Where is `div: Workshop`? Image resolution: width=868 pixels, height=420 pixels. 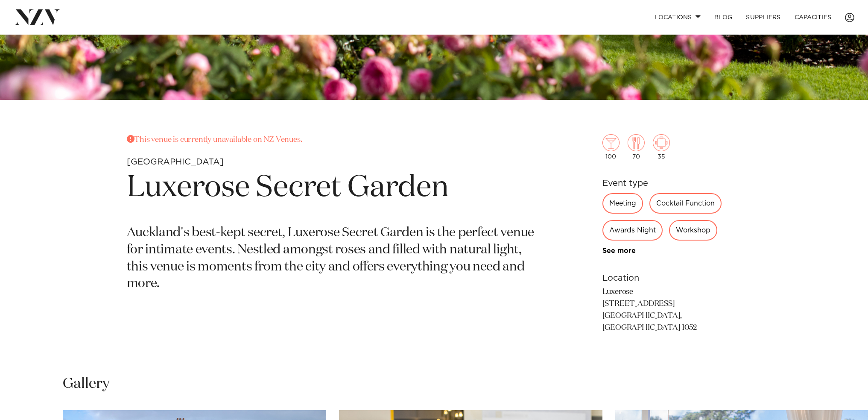
div: Workshop is located at coordinates (693, 231).